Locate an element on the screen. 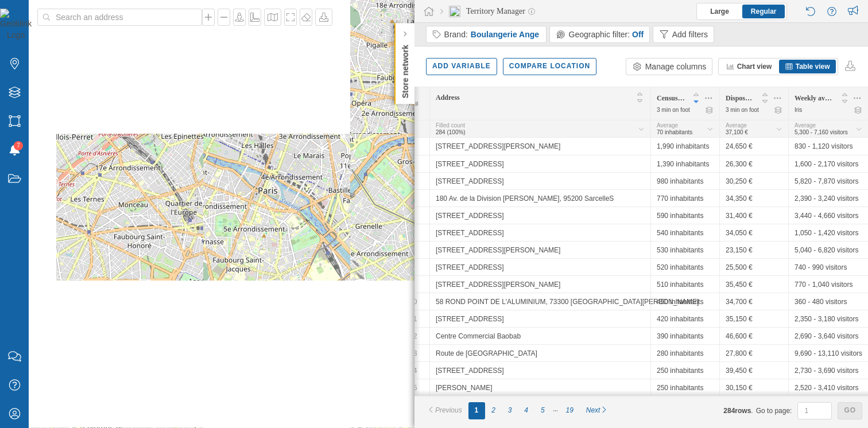 This screenshot has width=868, height=428. div: Manage columns is located at coordinates (676, 67).